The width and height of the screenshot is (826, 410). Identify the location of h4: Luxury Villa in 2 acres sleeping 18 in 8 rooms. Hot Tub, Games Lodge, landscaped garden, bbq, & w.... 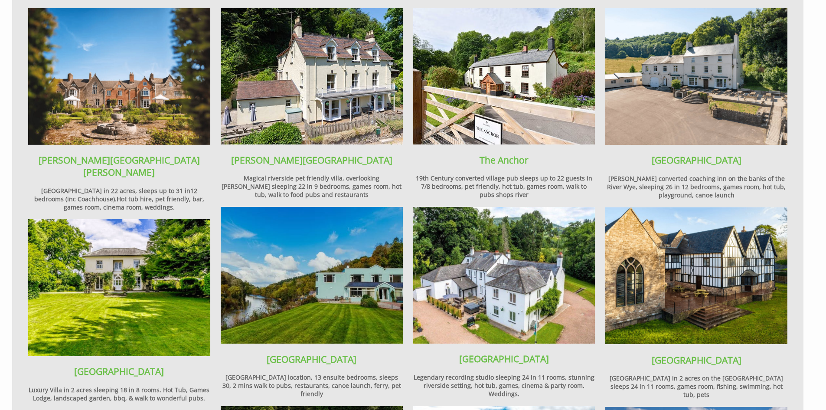
(119, 394).